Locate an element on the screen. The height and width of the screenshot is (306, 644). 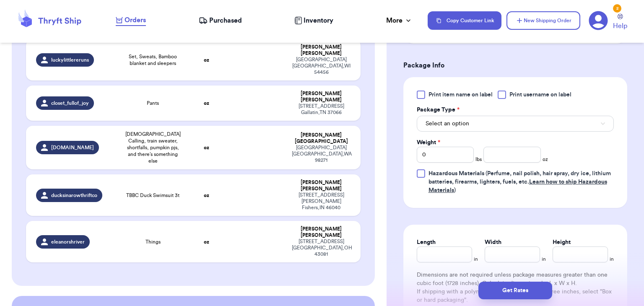
span: Purchased is located at coordinates (225, 21).